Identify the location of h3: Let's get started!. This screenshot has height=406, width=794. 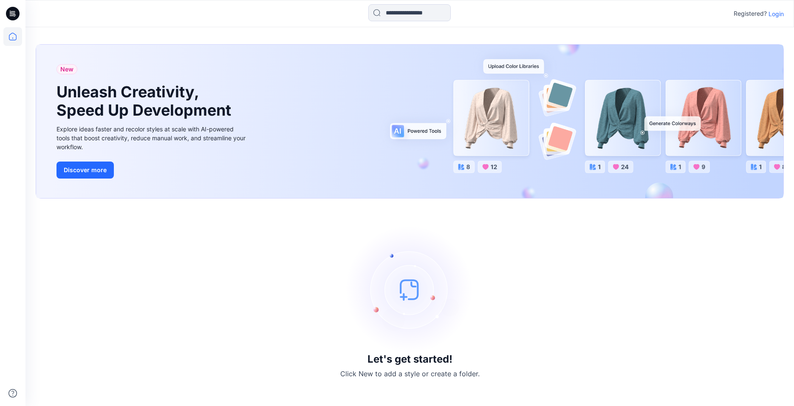
(410, 359).